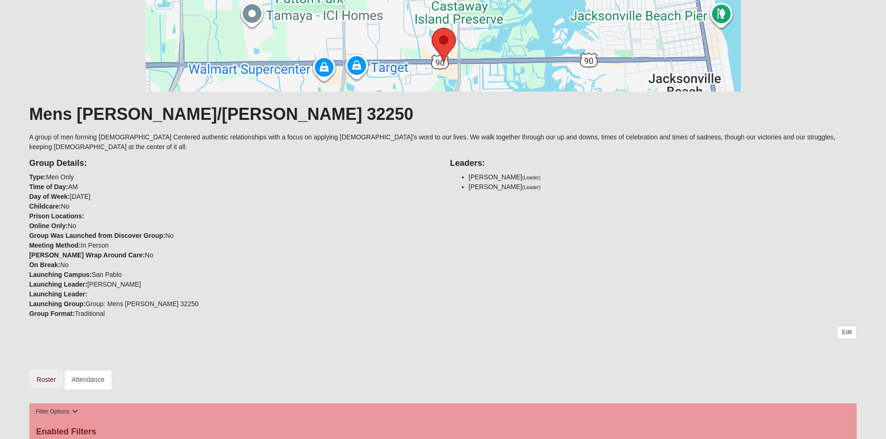 This screenshot has width=886, height=439. I want to click on strong: Prison Locations:, so click(57, 216).